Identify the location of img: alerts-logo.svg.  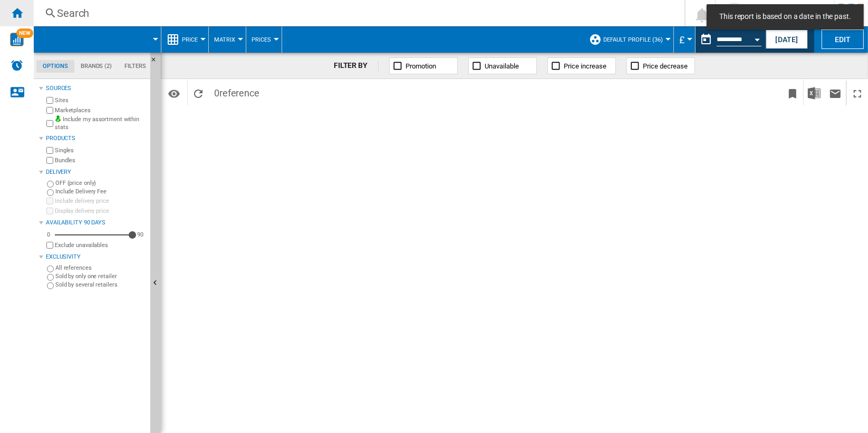
(17, 65).